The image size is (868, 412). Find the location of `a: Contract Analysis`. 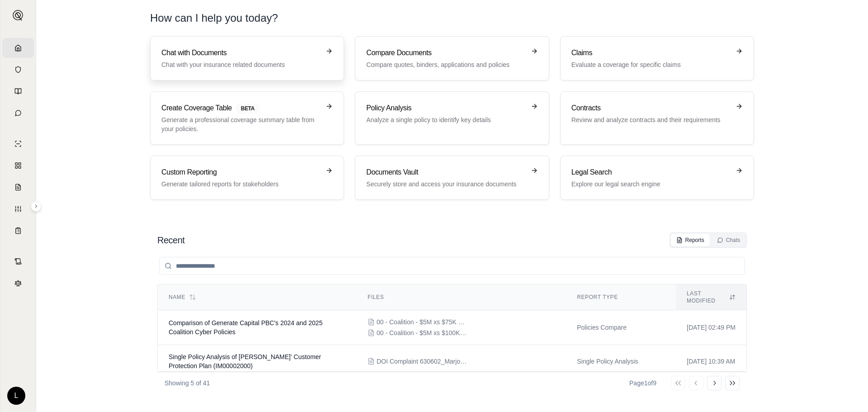

a: Contract Analysis is located at coordinates (18, 261).